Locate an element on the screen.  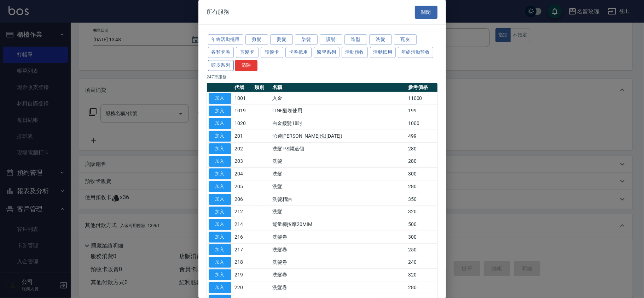
td: 199 is located at coordinates (422, 111).